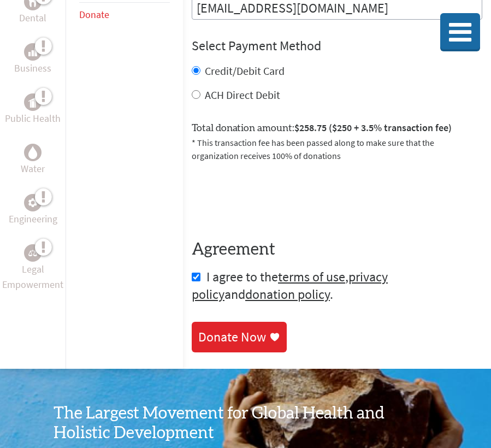  What do you see at coordinates (32, 169) in the screenshot?
I see `p: Water` at bounding box center [32, 169].